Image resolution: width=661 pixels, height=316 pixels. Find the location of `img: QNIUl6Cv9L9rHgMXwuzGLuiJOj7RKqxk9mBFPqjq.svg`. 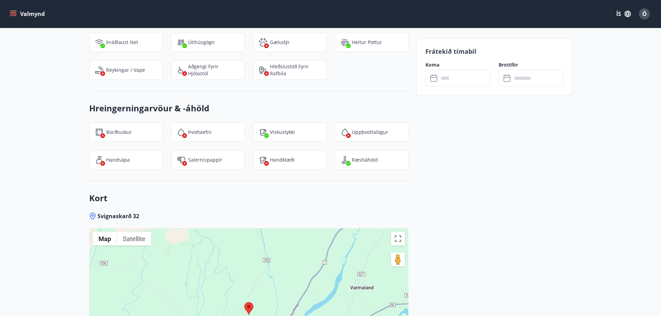

img: QNIUl6Cv9L9rHgMXwuzGLuiJOj7RKqxk9mBFPqjq.svg is located at coordinates (99, 70).